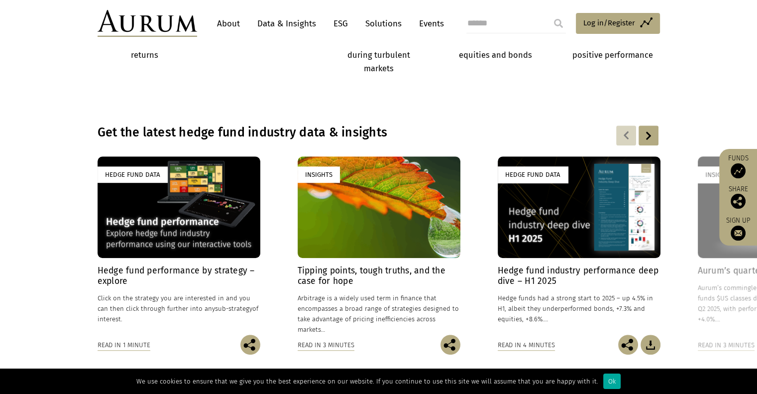  What do you see at coordinates (229, 23) in the screenshot?
I see `a: About` at bounding box center [229, 23].